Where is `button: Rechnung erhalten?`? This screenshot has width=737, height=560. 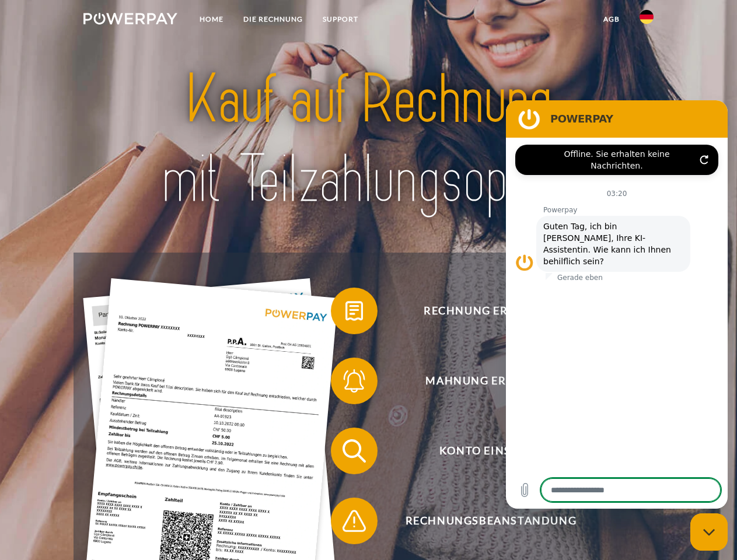 button: Rechnung erhalten? is located at coordinates (483, 311).